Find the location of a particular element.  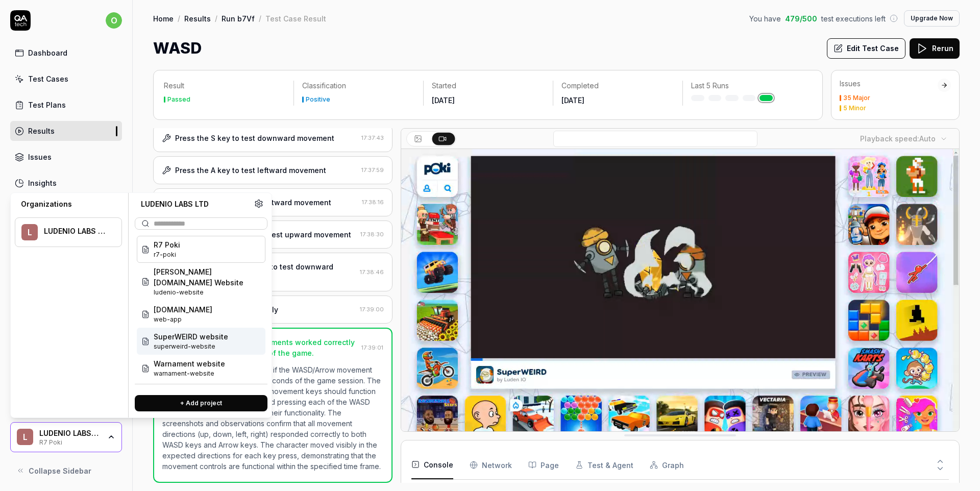

span: Collapse Sidebar is located at coordinates (60, 471).